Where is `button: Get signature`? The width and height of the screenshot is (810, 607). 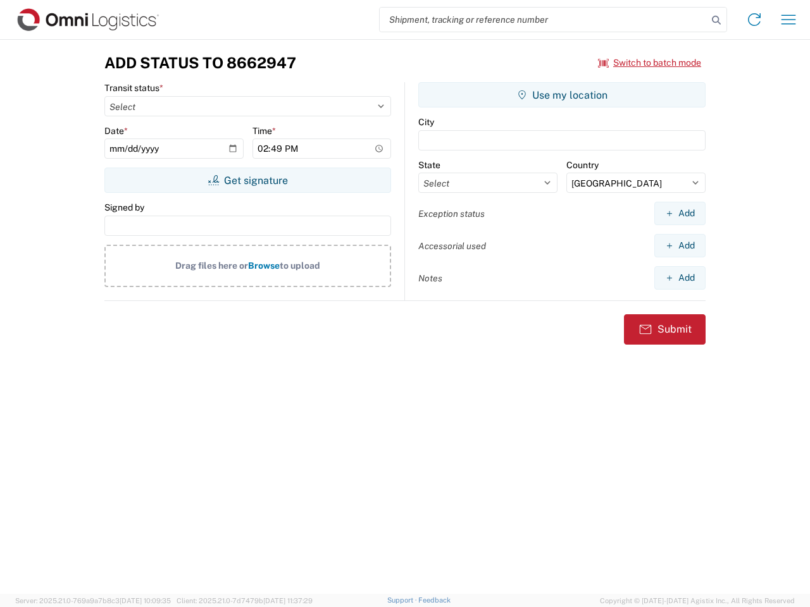
button: Get signature is located at coordinates (247, 180).